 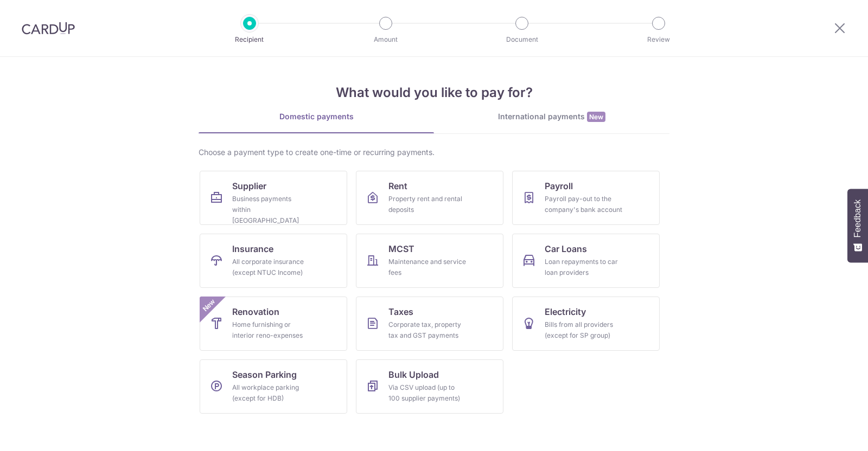 What do you see at coordinates (659, 40) in the screenshot?
I see `p: Review` at bounding box center [659, 40].